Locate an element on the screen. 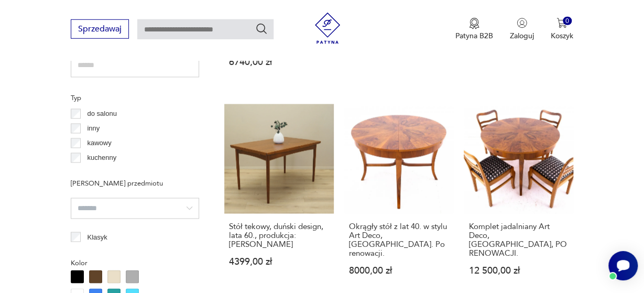 Image resolution: width=644 pixels, height=293 pixels. p: Zaloguj is located at coordinates (522, 36).